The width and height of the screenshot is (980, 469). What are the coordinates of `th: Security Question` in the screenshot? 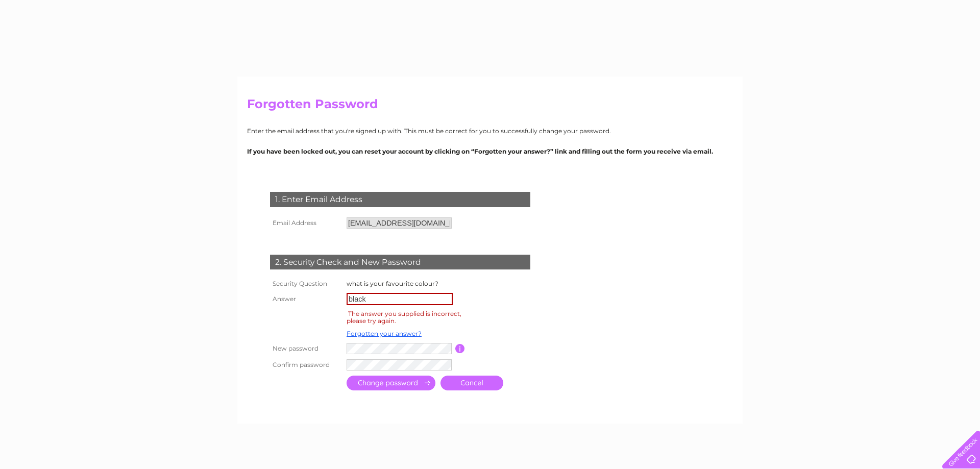 It's located at (306, 284).